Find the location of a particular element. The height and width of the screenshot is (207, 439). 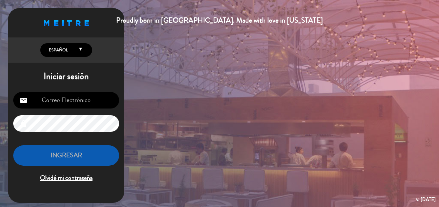

i: lock is located at coordinates (24, 124).